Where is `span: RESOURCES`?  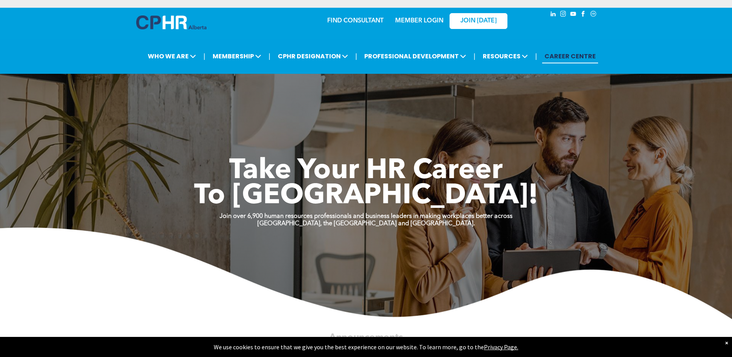
span: RESOURCES is located at coordinates (505, 56).